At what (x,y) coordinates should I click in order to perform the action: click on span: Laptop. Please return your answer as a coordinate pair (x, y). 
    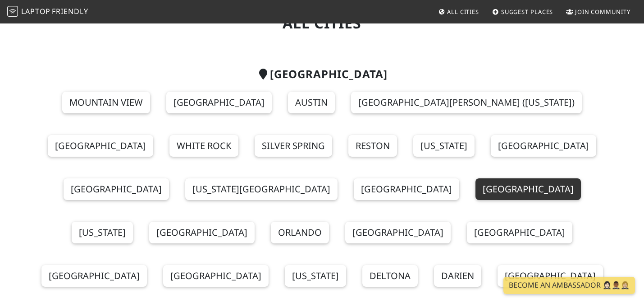
    Looking at the image, I should click on (36, 11).